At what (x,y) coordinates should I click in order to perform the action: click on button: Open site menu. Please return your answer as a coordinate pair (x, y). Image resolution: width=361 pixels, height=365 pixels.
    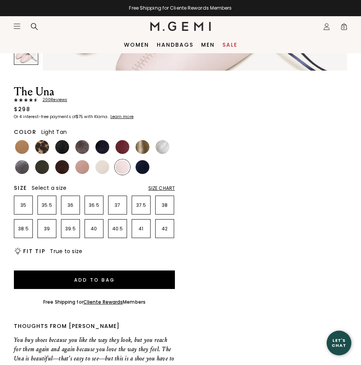
    Looking at the image, I should click on (17, 26).